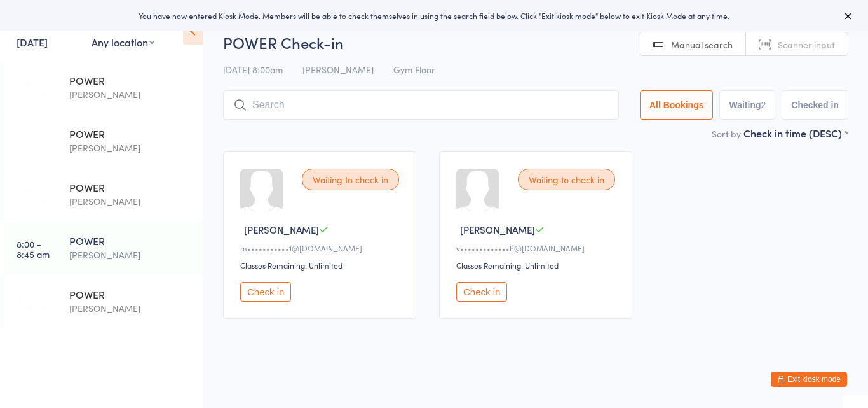 This screenshot has width=868, height=408. Describe the element at coordinates (815, 105) in the screenshot. I see `button: Checked in` at that location.